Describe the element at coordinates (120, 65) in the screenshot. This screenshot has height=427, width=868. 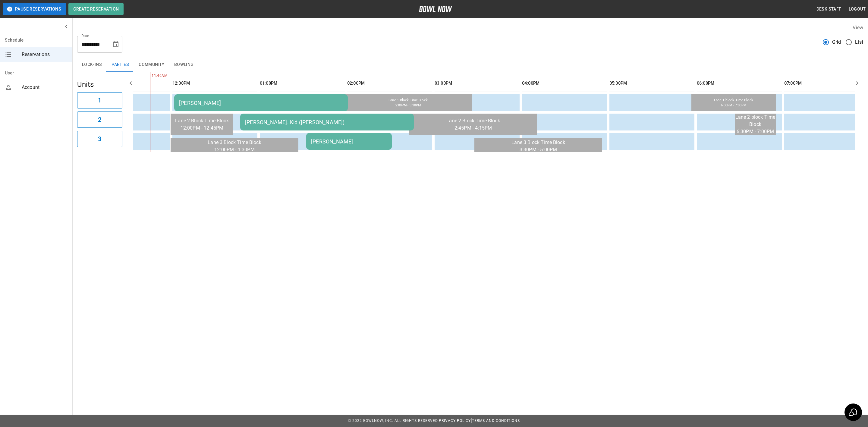
I see `button: Parties` at that location.